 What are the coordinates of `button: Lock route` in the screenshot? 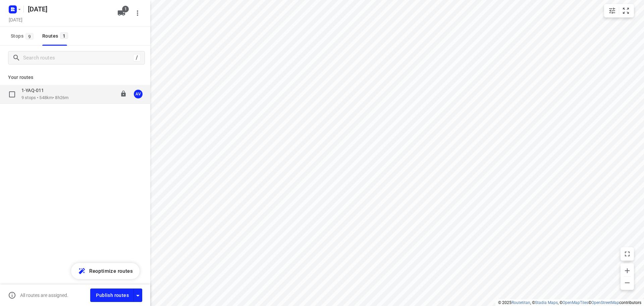 It's located at (124, 94).